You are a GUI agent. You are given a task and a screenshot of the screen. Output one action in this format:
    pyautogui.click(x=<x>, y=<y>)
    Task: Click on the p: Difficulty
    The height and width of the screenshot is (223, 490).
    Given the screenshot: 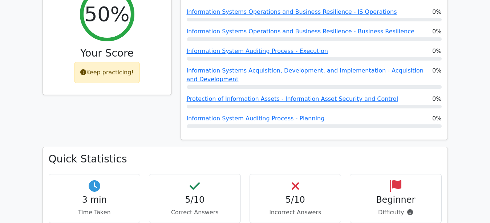 What is the action you would take?
    pyautogui.click(x=395, y=213)
    